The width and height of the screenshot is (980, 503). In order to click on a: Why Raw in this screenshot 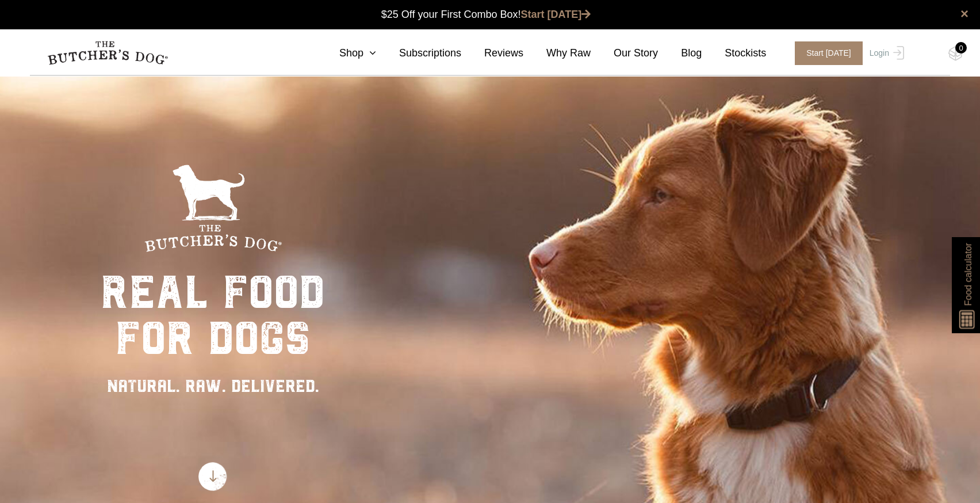, I will do `click(557, 53)`.